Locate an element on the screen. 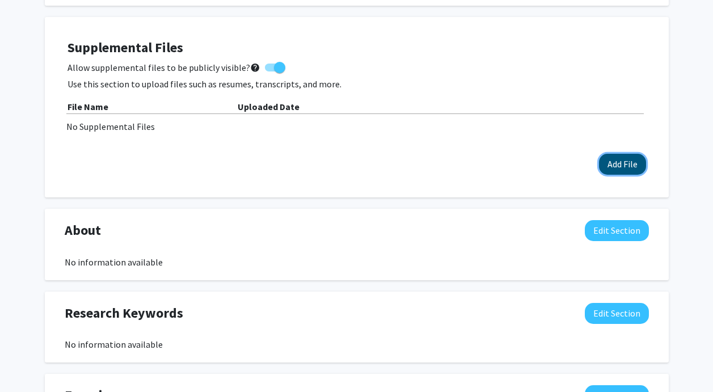  div: No Supplemental Files is located at coordinates (357, 126).